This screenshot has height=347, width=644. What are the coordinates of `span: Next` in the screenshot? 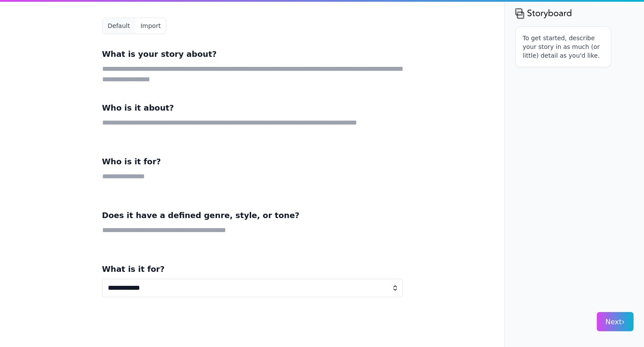 It's located at (616, 322).